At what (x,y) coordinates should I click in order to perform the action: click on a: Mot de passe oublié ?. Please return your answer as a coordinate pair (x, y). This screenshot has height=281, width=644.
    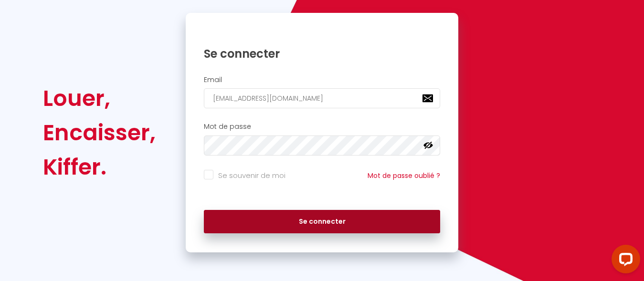
    Looking at the image, I should click on (404, 176).